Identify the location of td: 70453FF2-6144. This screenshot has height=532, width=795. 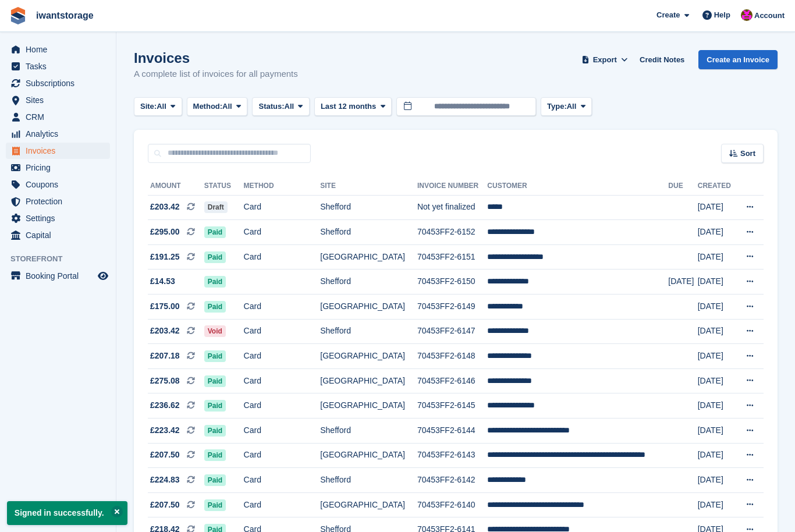
(452, 431).